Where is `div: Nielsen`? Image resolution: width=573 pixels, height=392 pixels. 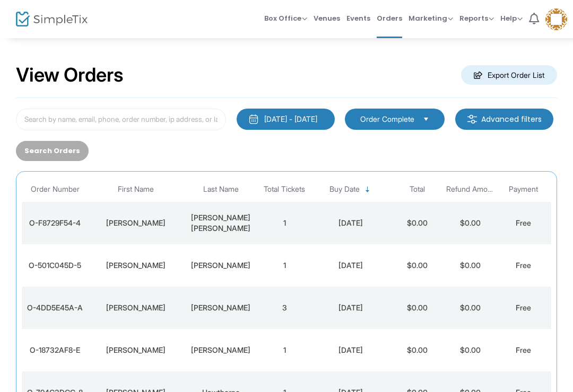
div: Nielsen is located at coordinates (221, 351).